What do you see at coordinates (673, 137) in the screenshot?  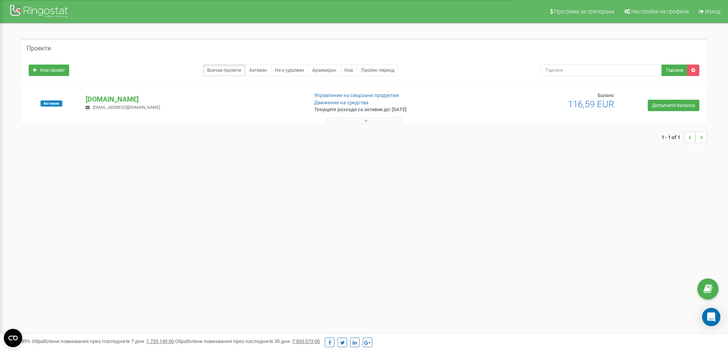 I see `span: 1 - 1 of 1` at bounding box center [673, 137].